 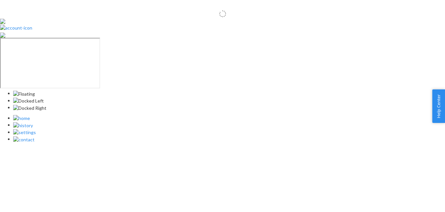 What do you see at coordinates (28, 101) in the screenshot?
I see `img: Docked Left` at bounding box center [28, 101].